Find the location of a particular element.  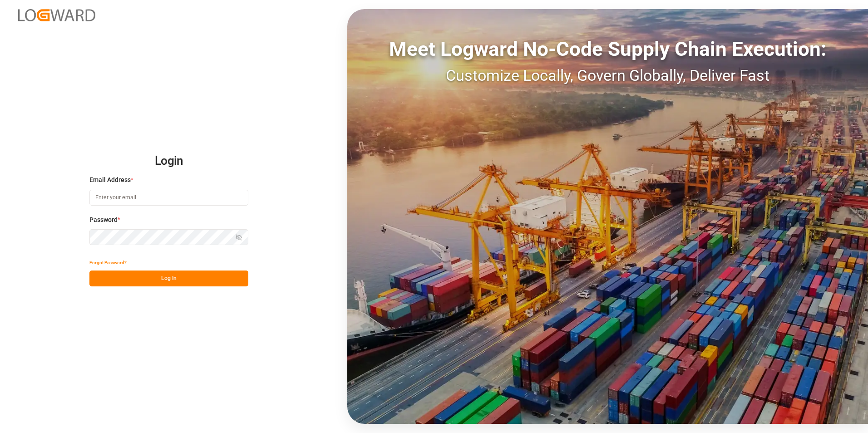

button: Log In is located at coordinates (169, 278).